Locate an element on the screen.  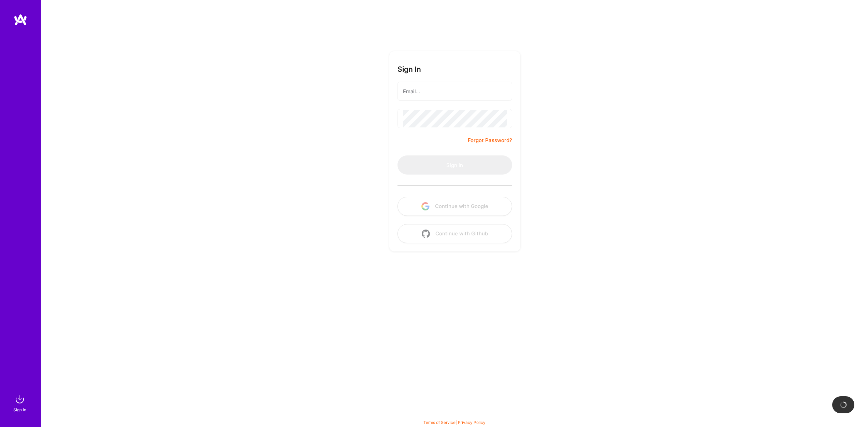
a: sign inSign In is located at coordinates (21, 403).